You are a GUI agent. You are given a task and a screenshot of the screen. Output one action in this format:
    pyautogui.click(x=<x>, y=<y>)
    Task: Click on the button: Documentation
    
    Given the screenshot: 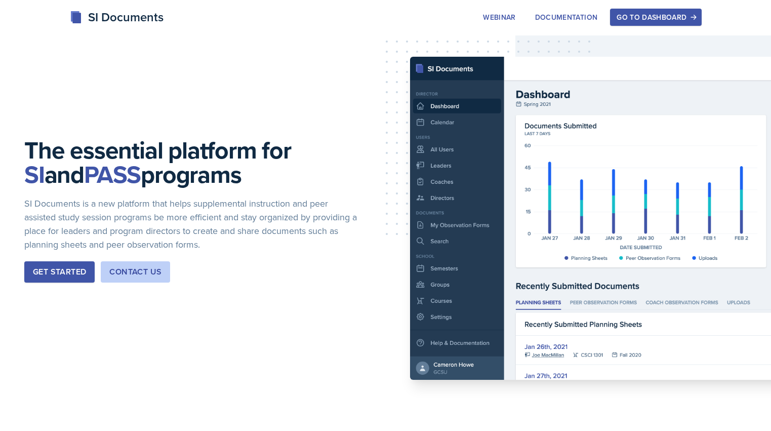 What is the action you would take?
    pyautogui.click(x=566, y=17)
    